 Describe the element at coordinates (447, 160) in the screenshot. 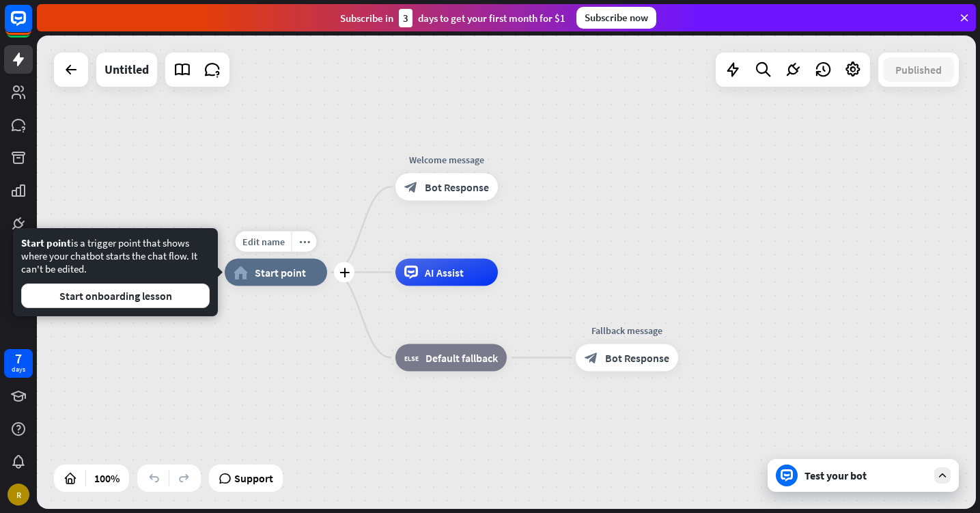

I see `div: Welcome message` at that location.